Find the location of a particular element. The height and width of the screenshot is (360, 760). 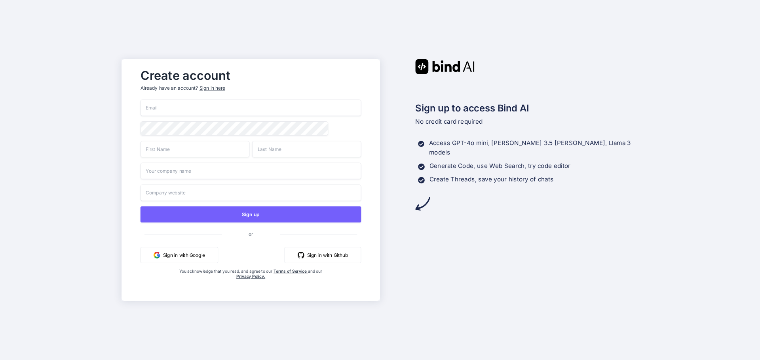

input: Email is located at coordinates (251, 108).